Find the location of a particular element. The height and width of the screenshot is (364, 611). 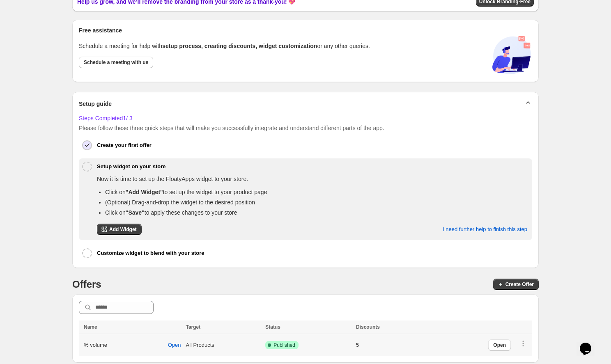

button: Create your first offer is located at coordinates (313, 145).